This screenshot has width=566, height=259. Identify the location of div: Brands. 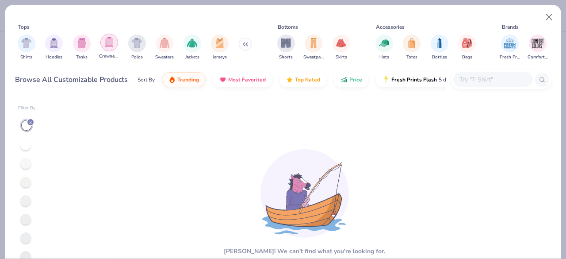
(511, 27).